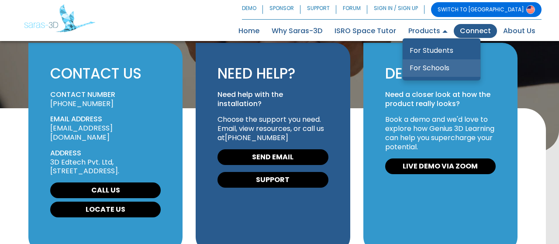 Image resolution: width=559 pixels, height=244 pixels. Describe the element at coordinates (105, 74) in the screenshot. I see `h1: CONTACT US` at that location.